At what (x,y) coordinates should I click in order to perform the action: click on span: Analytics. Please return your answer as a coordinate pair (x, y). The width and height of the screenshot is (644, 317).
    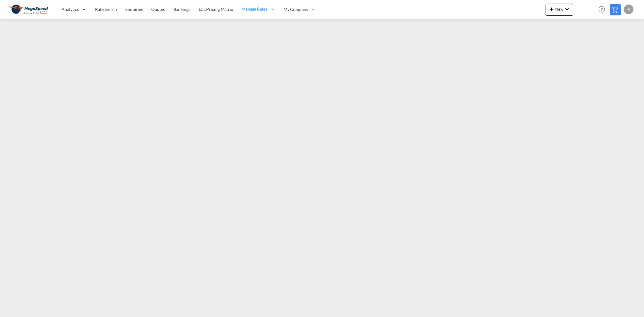
    Looking at the image, I should click on (70, 9).